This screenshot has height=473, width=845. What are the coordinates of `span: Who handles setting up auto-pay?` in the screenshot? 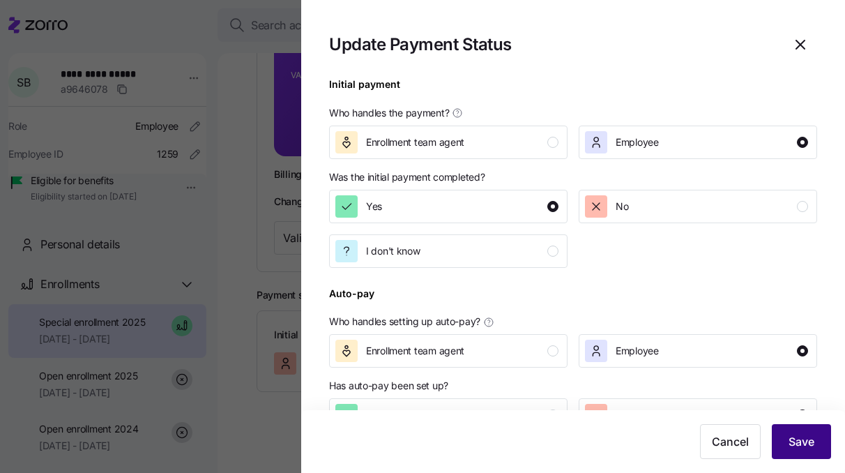 It's located at (405, 322).